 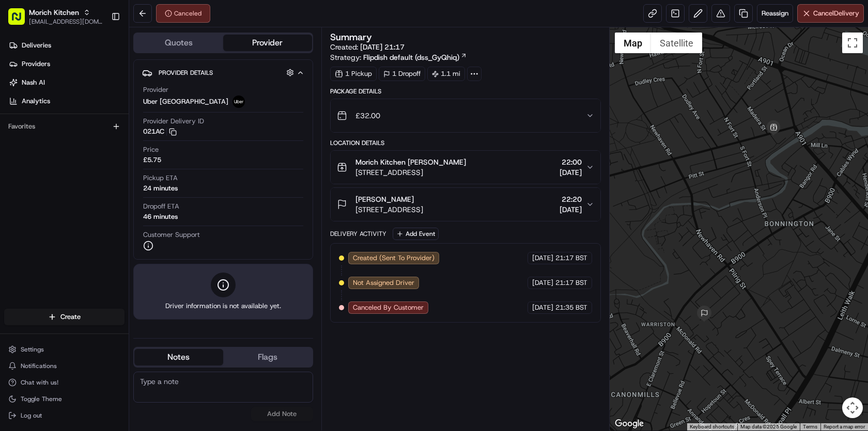 I want to click on button: Provider Details, so click(x=223, y=72).